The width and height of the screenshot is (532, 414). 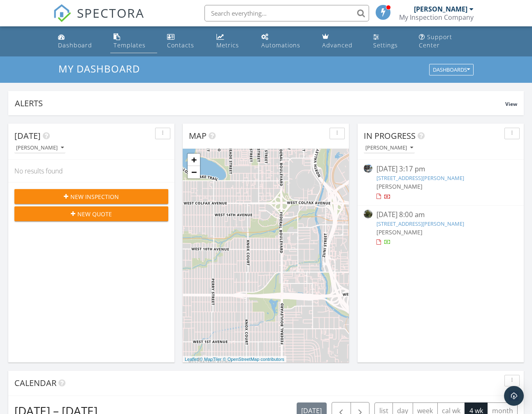 I want to click on a: Settings, so click(x=390, y=41).